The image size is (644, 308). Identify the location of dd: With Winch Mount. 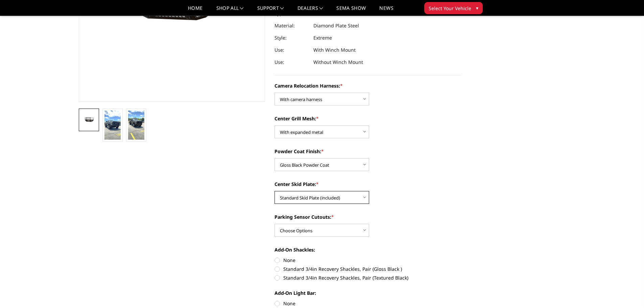
(334, 50).